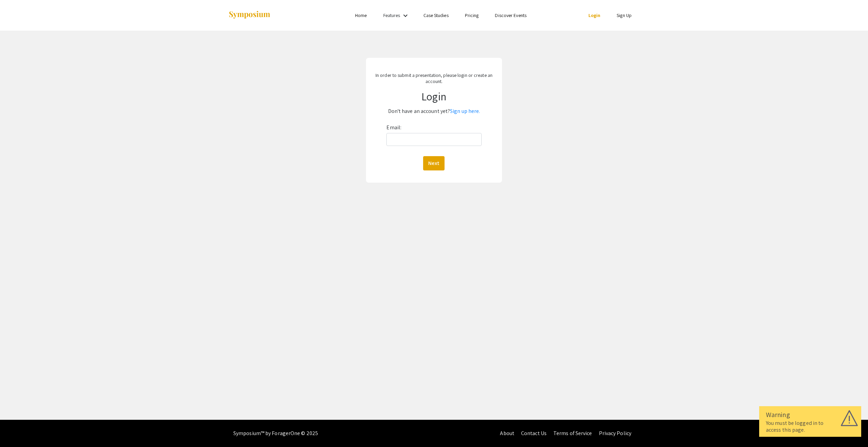 The width and height of the screenshot is (868, 447). What do you see at coordinates (472, 15) in the screenshot?
I see `a: Pricing` at bounding box center [472, 15].